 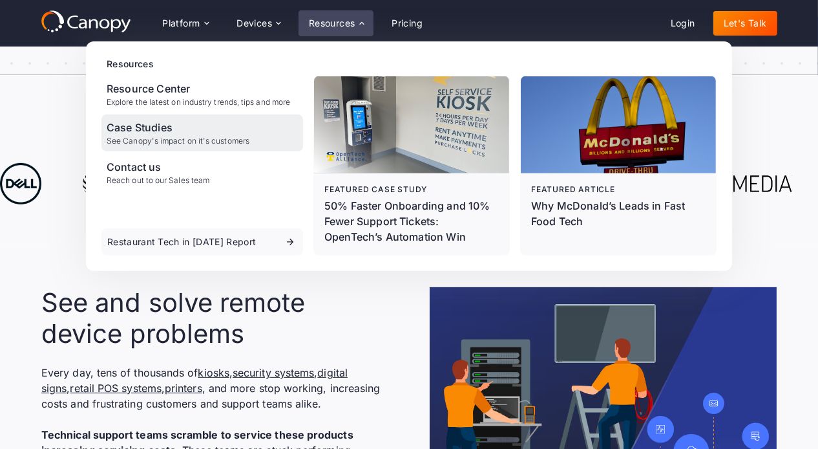 What do you see at coordinates (158, 167) in the screenshot?
I see `div: Contact us` at bounding box center [158, 167].